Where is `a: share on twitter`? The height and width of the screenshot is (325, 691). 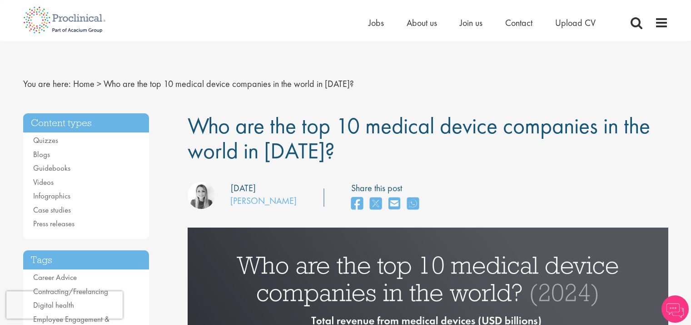 a: share on twitter is located at coordinates (376, 204).